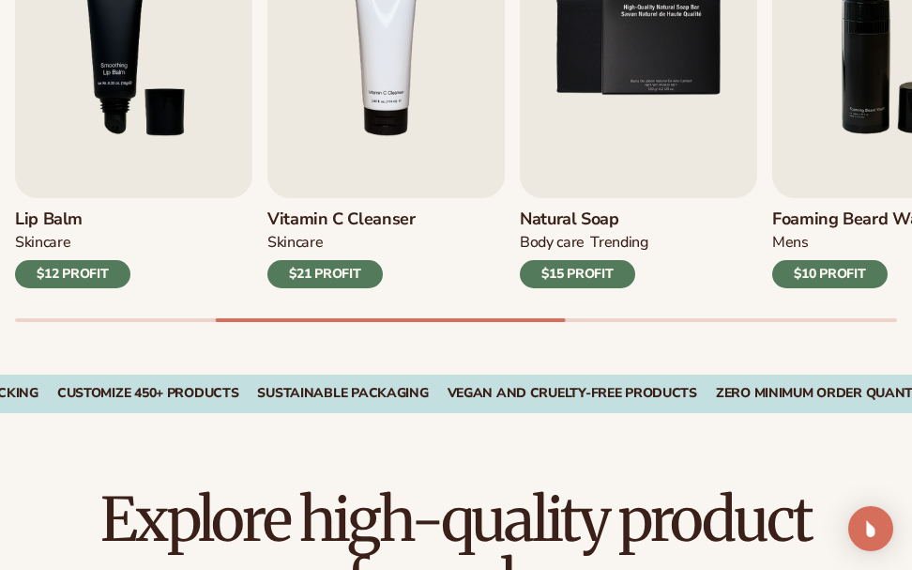 This screenshot has width=912, height=570. Describe the element at coordinates (552, 242) in the screenshot. I see `div: BODY Care` at that location.